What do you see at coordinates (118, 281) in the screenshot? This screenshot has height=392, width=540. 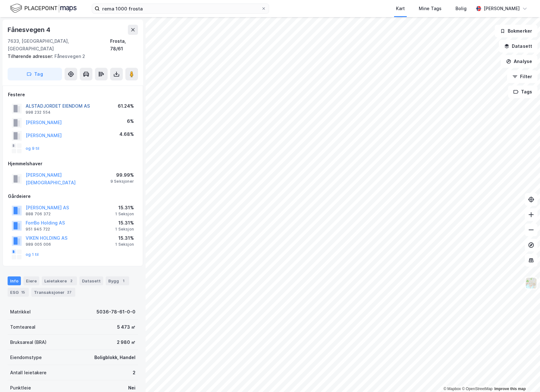 I see `div: Bygg` at bounding box center [118, 281].